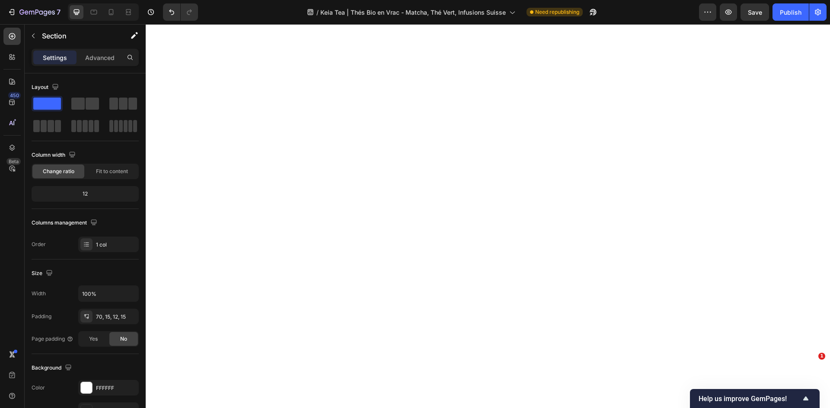  I want to click on p: Advanced, so click(100, 57).